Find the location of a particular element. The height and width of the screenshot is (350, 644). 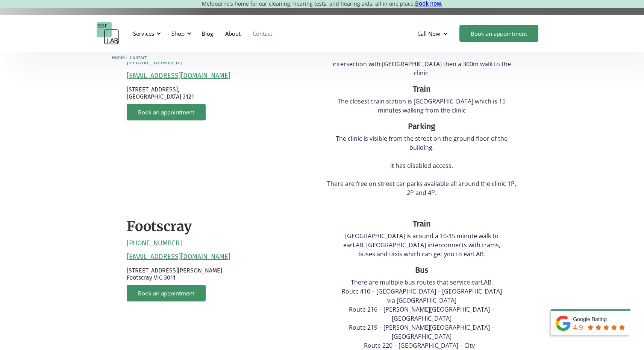

div: Parking is located at coordinates (422, 127).